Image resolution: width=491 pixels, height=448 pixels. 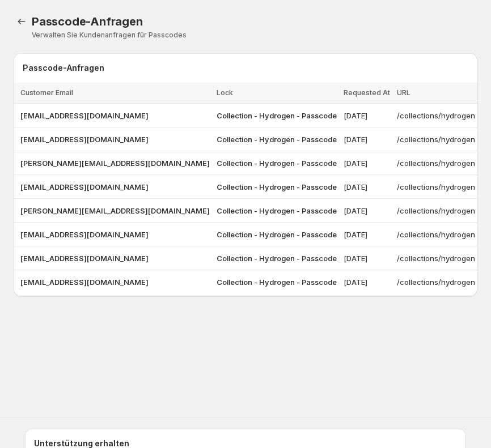 I want to click on span: Passcode-Anfragen, so click(x=88, y=21).